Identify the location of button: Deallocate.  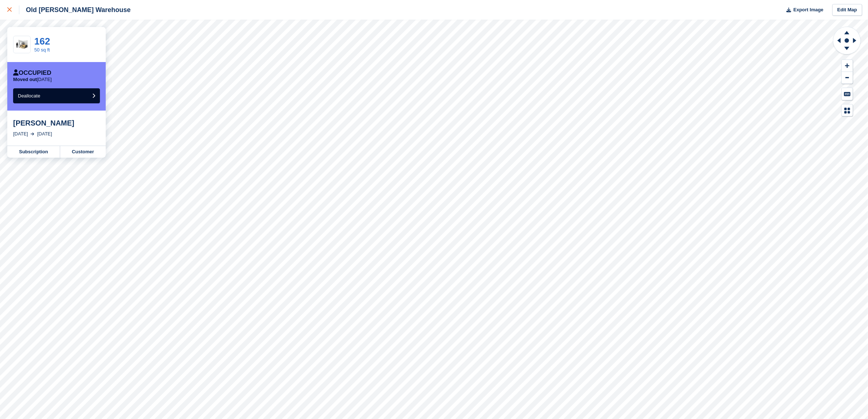
(56, 96).